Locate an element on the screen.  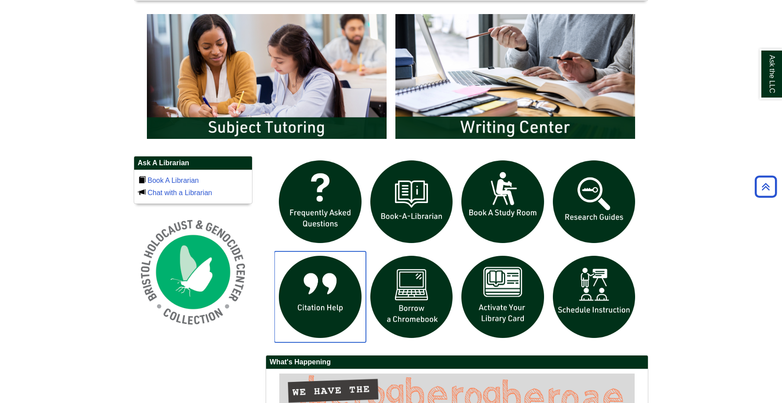
img: book a study room icon links to book a study room web page is located at coordinates (503, 202).